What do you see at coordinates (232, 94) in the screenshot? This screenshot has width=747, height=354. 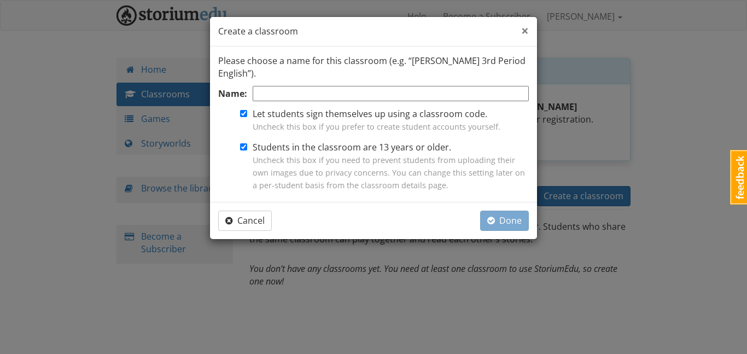 I see `label: Name:` at bounding box center [232, 94].